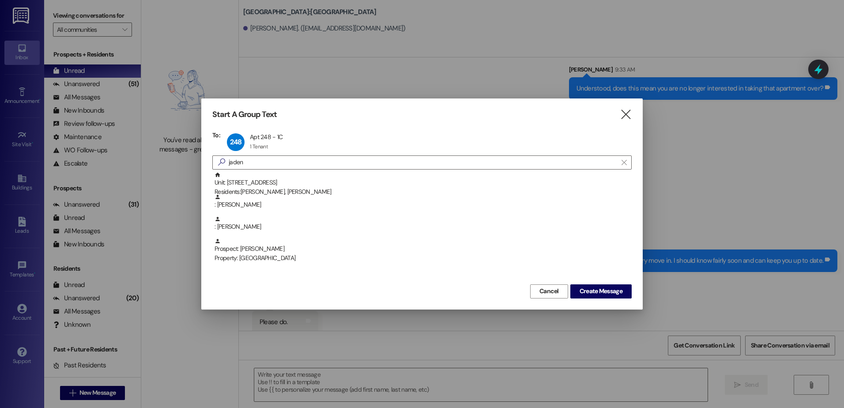 This screenshot has height=408, width=844. What do you see at coordinates (601, 291) in the screenshot?
I see `span: Create Message` at bounding box center [601, 291].